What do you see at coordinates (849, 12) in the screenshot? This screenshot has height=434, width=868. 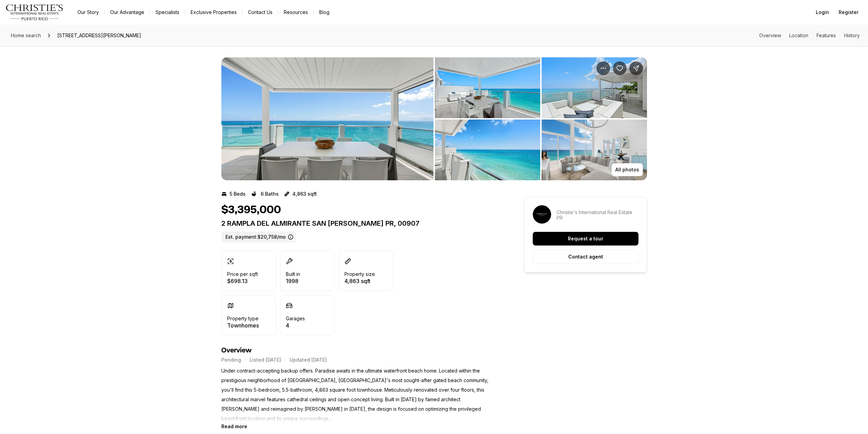 I see `button: Register` at bounding box center [849, 12].